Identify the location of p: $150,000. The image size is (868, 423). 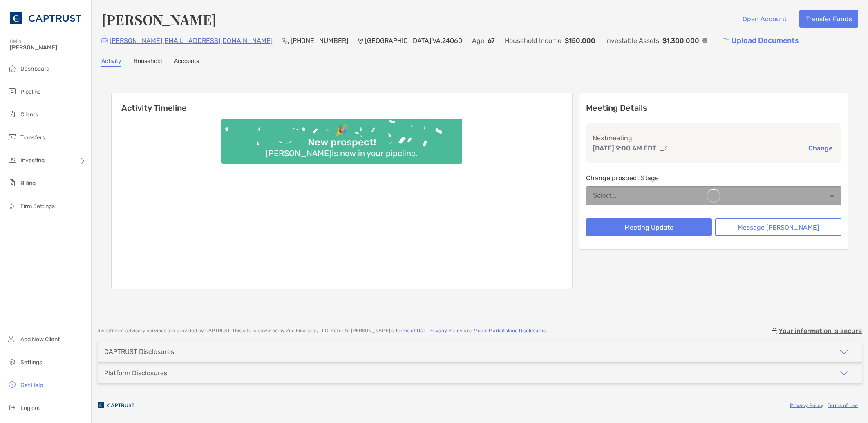
(580, 40).